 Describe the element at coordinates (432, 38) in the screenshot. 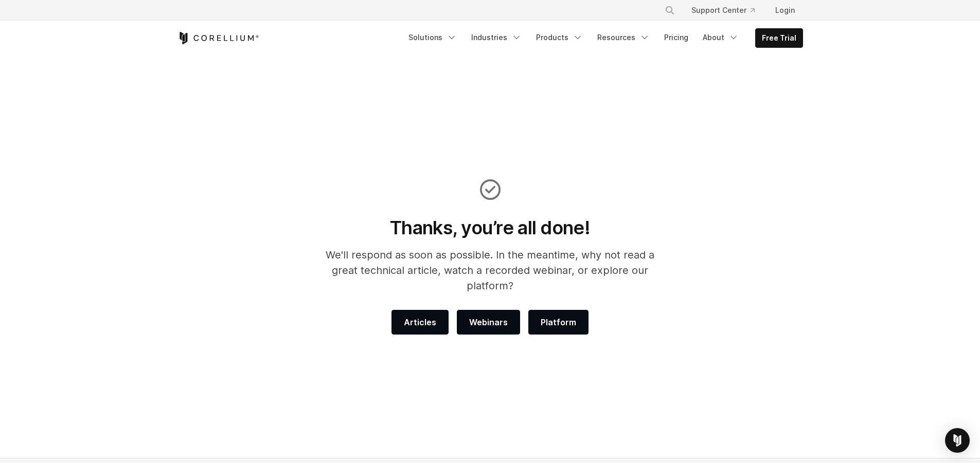

I see `a: Solutions` at that location.